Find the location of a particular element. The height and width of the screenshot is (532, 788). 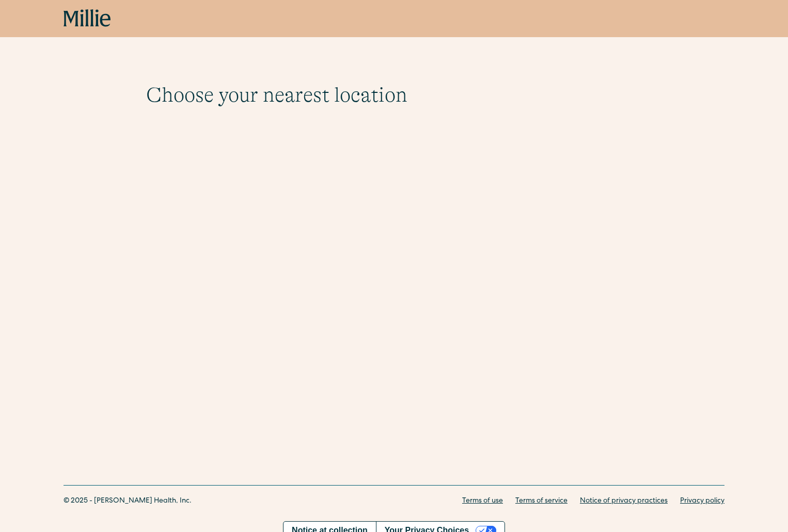

a: Terms of use is located at coordinates (482, 501).